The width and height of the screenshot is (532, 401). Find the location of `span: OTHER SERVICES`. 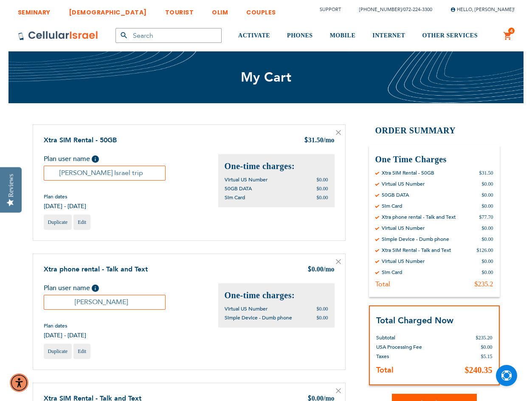

span: OTHER SERVICES is located at coordinates (450, 35).